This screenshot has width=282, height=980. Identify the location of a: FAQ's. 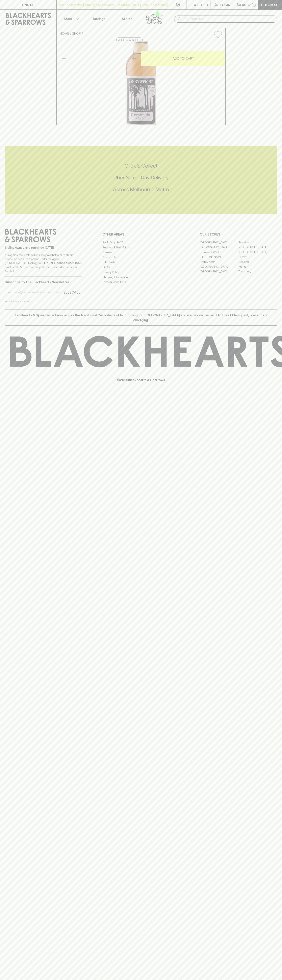
(141, 267).